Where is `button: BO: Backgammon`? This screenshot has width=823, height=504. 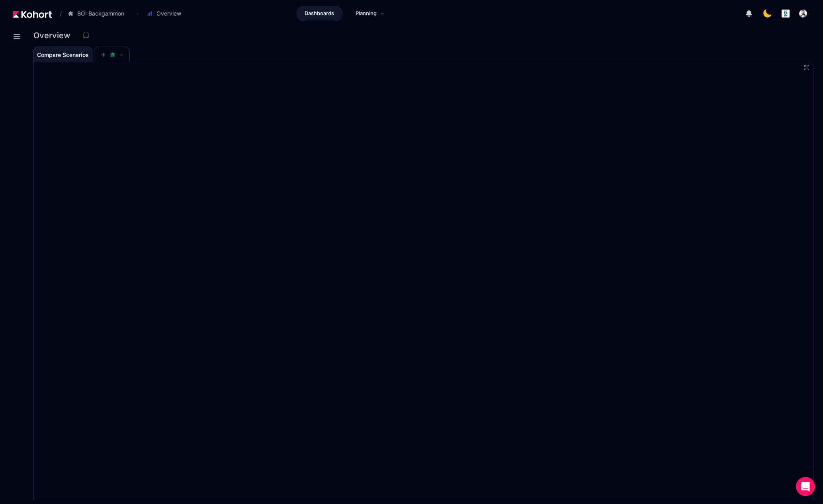 button: BO: Backgammon is located at coordinates (98, 14).